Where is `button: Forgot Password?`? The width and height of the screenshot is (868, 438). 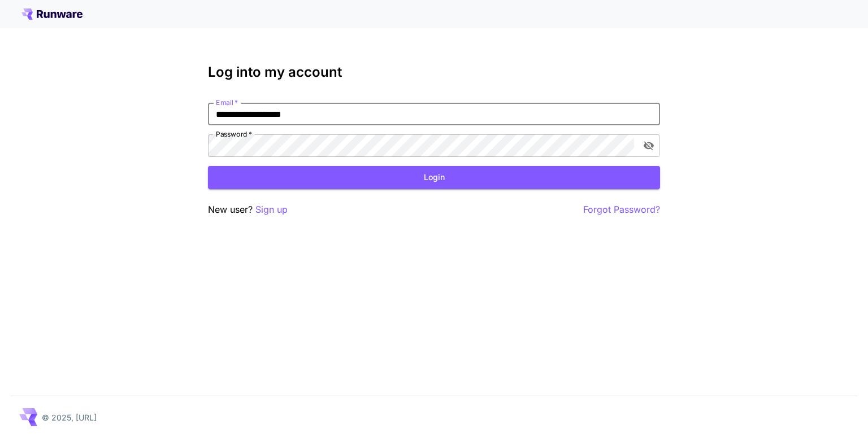
button: Forgot Password? is located at coordinates (622, 209).